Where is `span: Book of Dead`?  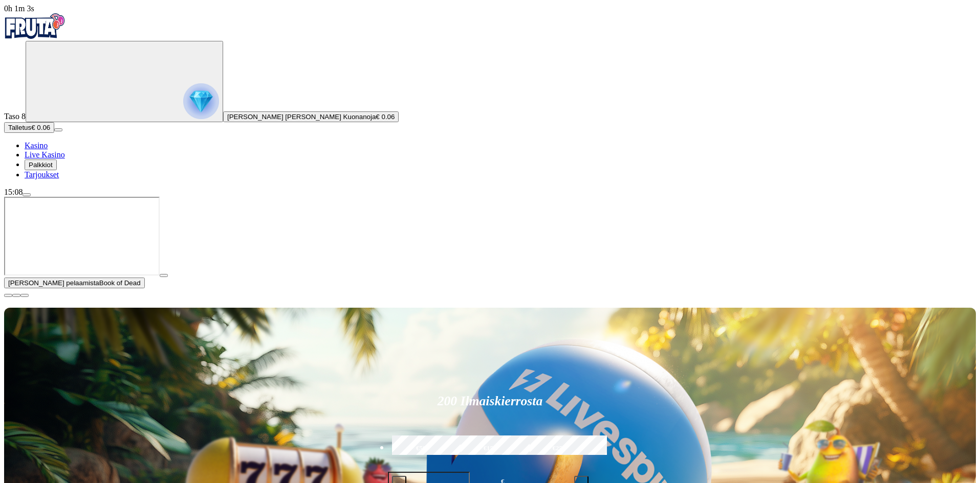
span: Book of Dead is located at coordinates (120, 283).